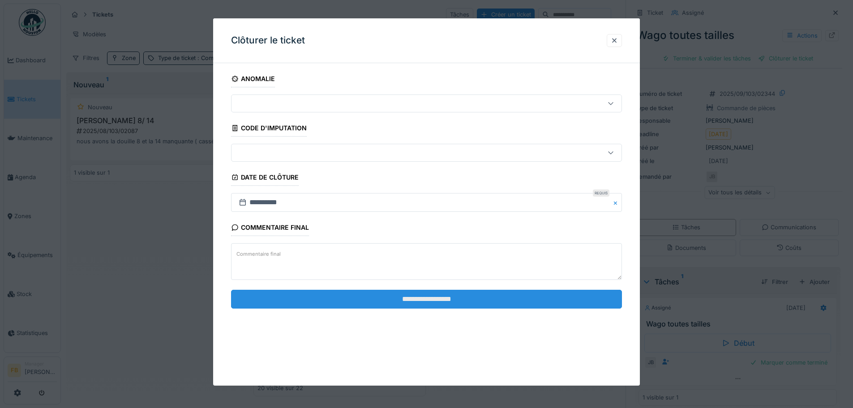 The width and height of the screenshot is (853, 408). I want to click on div: Code d'imputation, so click(269, 129).